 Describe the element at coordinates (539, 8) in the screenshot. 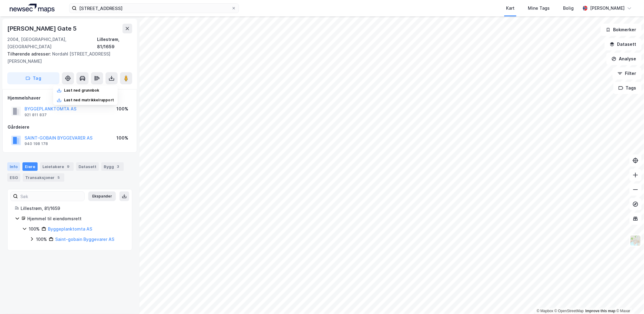

I see `div: Mine Tags` at that location.